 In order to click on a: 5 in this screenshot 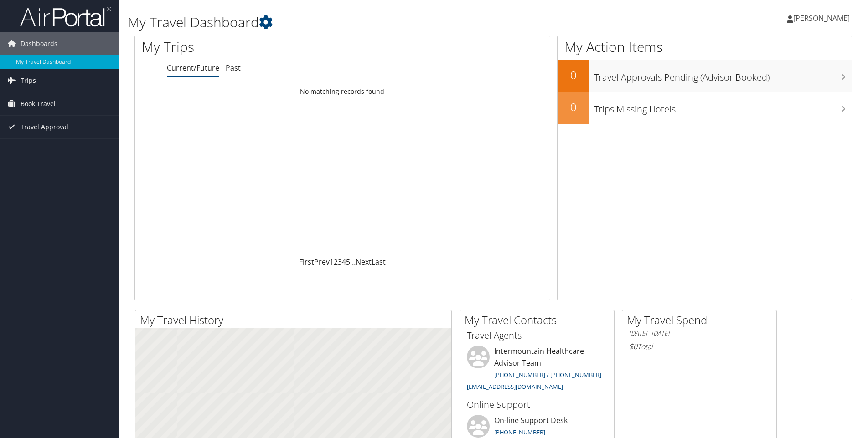, I will do `click(348, 262)`.